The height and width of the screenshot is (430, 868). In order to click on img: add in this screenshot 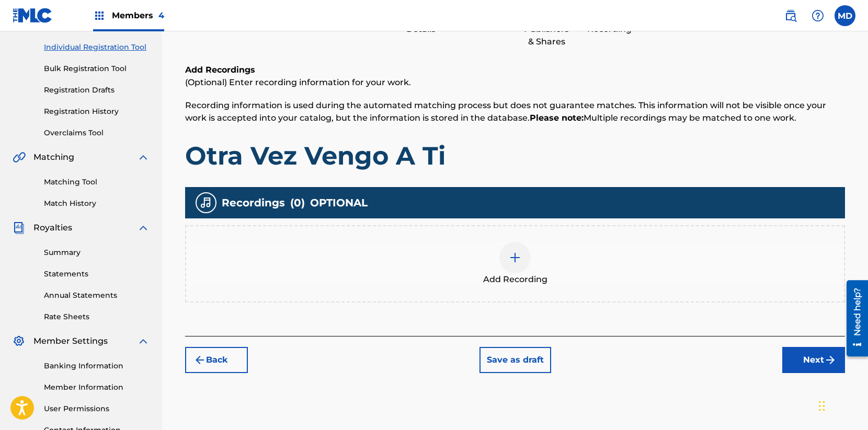, I will do `click(515, 257)`.